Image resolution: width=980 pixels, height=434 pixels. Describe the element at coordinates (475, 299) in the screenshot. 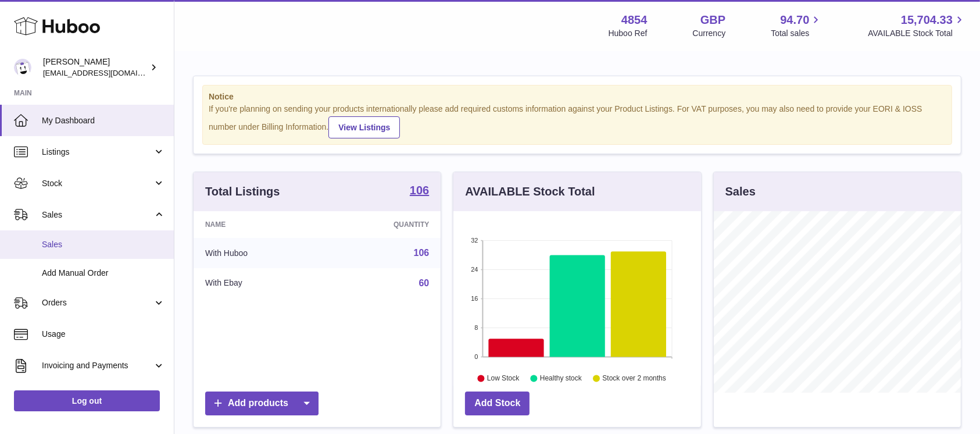

I see `text: 16` at that location.